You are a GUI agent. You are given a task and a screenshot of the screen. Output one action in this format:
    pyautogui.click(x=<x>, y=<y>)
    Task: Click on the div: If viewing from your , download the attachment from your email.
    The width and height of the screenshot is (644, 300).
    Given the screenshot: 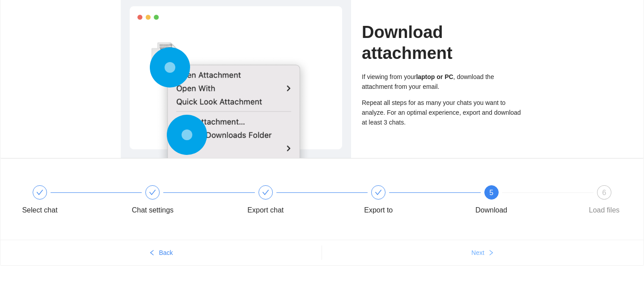 What is the action you would take?
    pyautogui.click(x=442, y=82)
    